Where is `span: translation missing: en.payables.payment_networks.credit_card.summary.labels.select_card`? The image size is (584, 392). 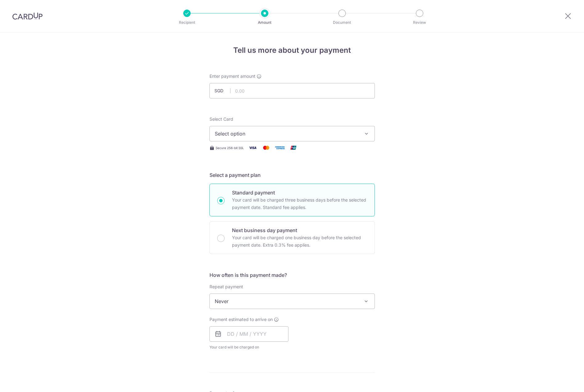
span: translation missing: en.payables.payment_networks.credit_card.summary.labels.select_card is located at coordinates (221, 119).